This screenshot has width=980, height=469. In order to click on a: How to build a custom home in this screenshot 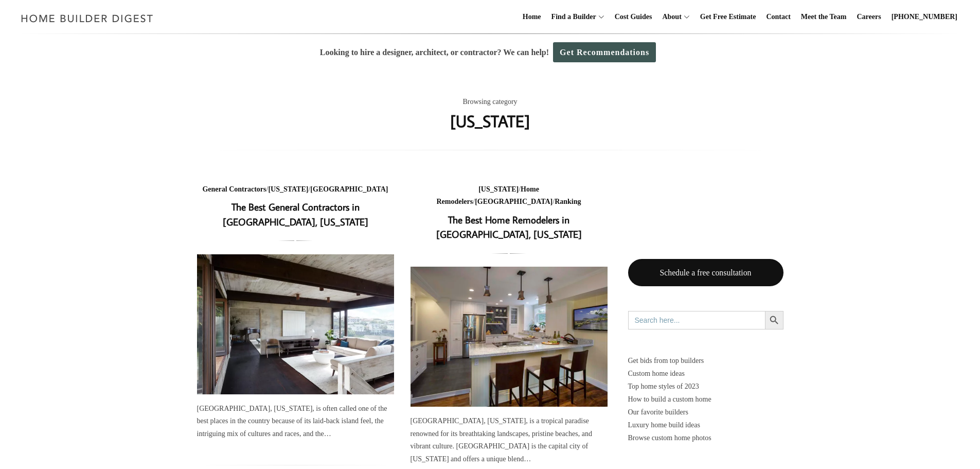, I will do `click(706, 399)`.